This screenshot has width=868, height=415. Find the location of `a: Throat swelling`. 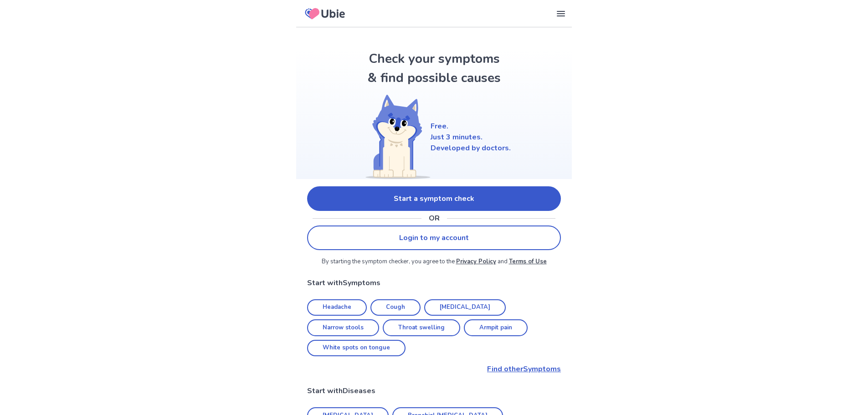

a: Throat swelling is located at coordinates (421, 327).